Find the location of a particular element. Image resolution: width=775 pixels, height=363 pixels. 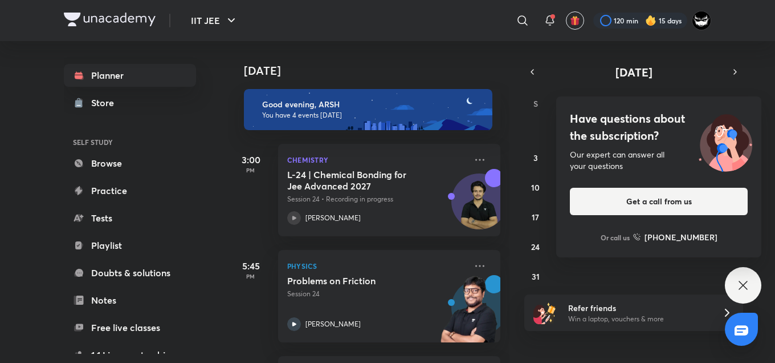

p: Chemistry is located at coordinates (377, 160).